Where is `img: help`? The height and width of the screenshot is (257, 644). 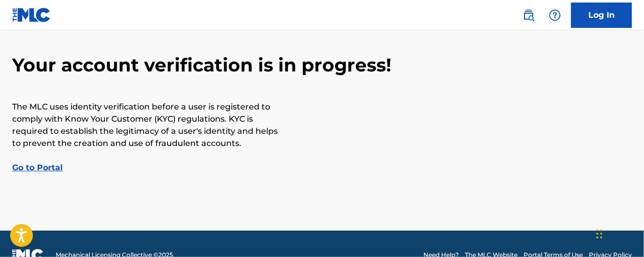
img: help is located at coordinates (555, 15).